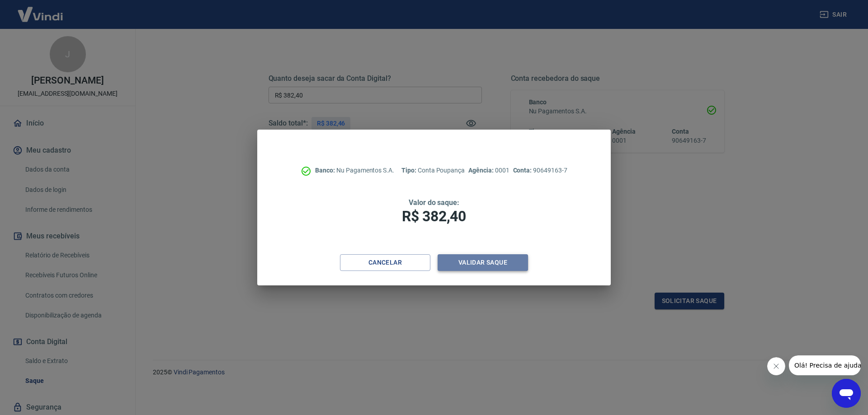  What do you see at coordinates (325, 170) in the screenshot?
I see `span: Banco:` at bounding box center [325, 170].